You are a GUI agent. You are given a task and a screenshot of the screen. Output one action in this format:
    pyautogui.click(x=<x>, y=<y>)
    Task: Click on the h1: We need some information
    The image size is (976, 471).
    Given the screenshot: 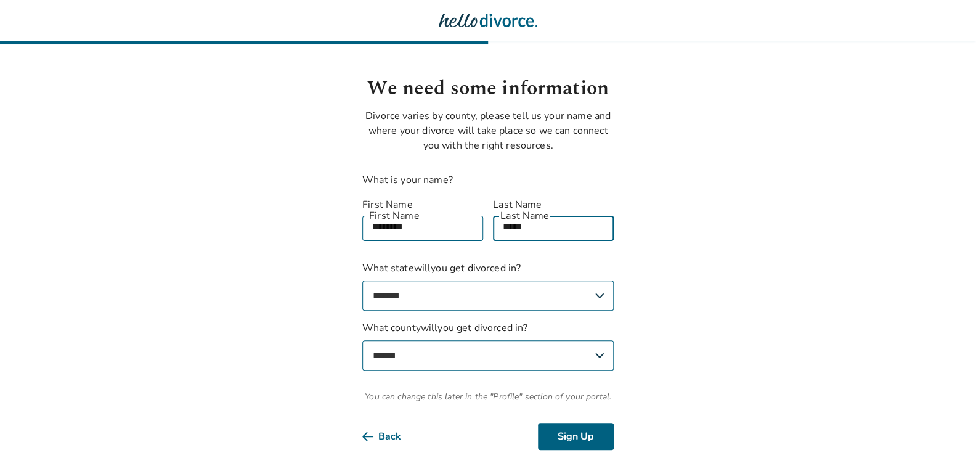 What is the action you would take?
    pyautogui.click(x=488, y=89)
    